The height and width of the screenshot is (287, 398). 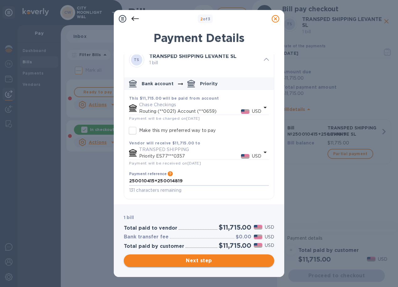 I want to click on span: 2, so click(x=202, y=19).